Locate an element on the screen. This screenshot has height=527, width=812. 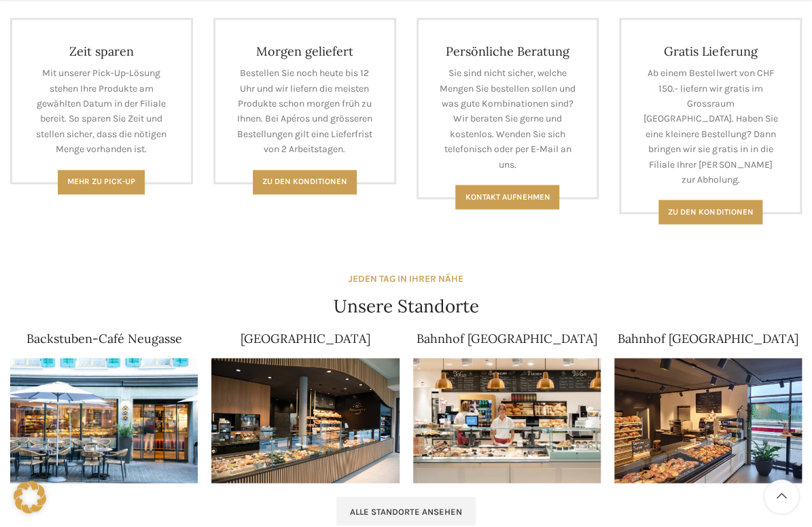
h4: Zeit sparen is located at coordinates (102, 51).